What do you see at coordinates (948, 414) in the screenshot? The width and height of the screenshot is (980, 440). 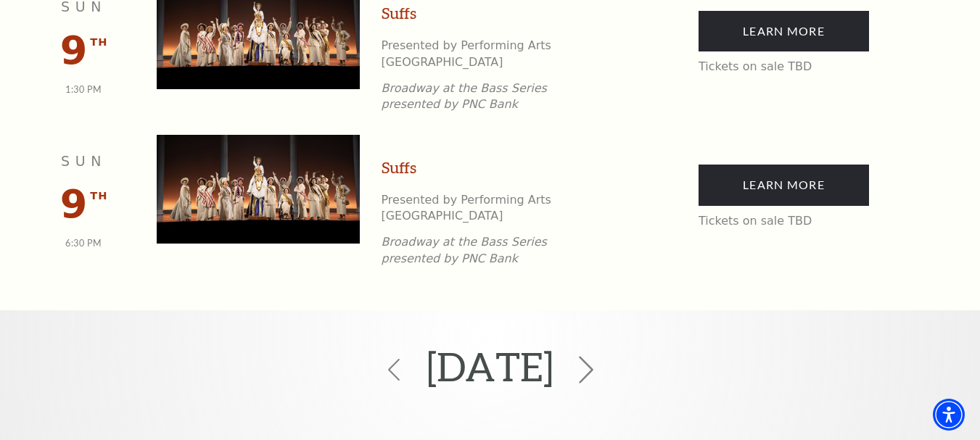 I see `div: Accessibility Menu` at bounding box center [948, 414].